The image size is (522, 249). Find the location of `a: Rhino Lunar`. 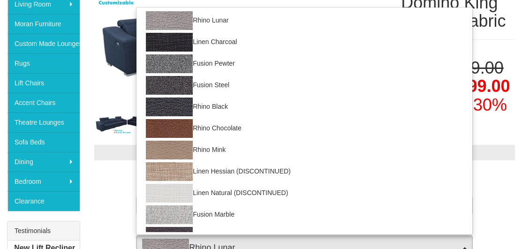

a: Rhino Lunar is located at coordinates (305, 21).